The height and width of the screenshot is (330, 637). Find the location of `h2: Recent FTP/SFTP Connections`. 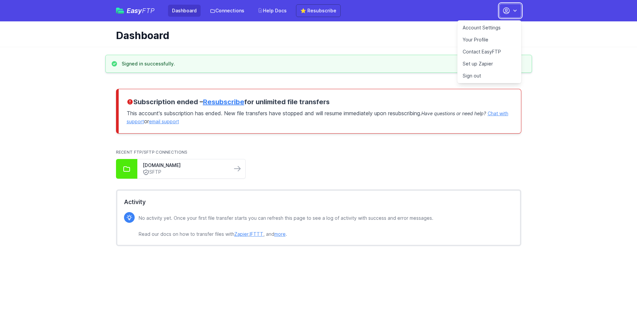

h2: Recent FTP/SFTP Connections is located at coordinates (319, 152).